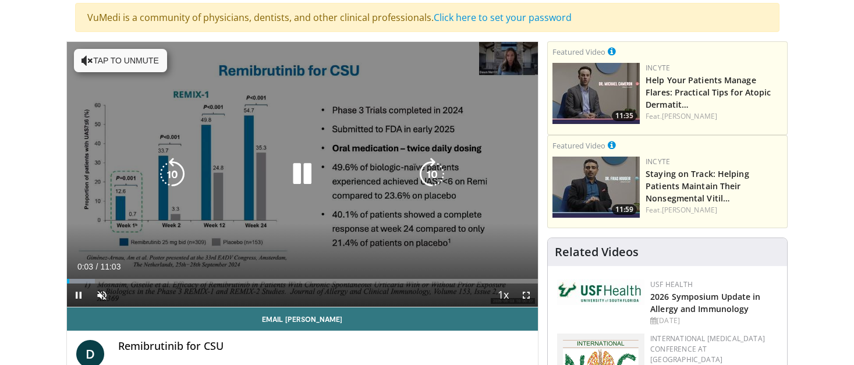 Image resolution: width=854 pixels, height=365 pixels. What do you see at coordinates (303, 281) in the screenshot?
I see `div: Progress Bar` at bounding box center [303, 281].